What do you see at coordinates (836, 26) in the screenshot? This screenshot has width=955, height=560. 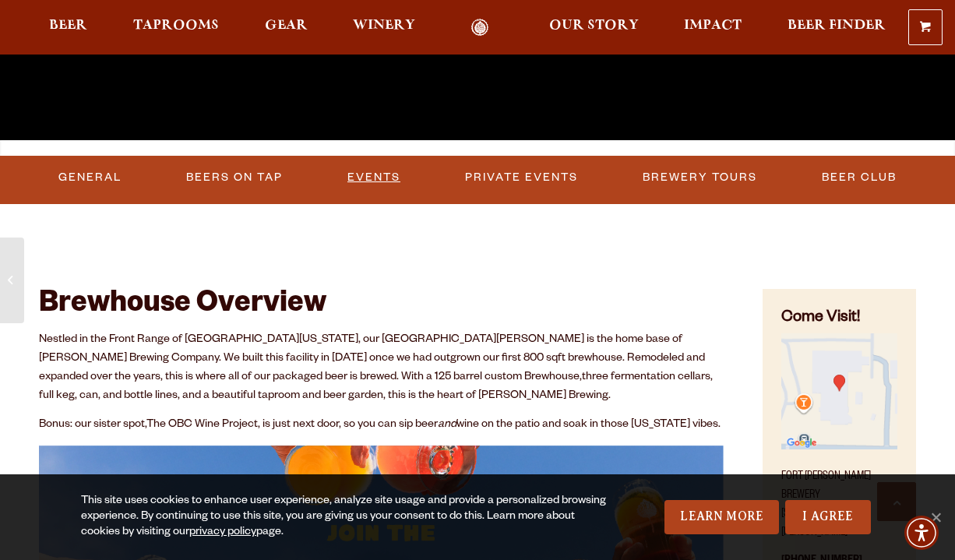 I see `span: Beer Finder` at bounding box center [836, 26].